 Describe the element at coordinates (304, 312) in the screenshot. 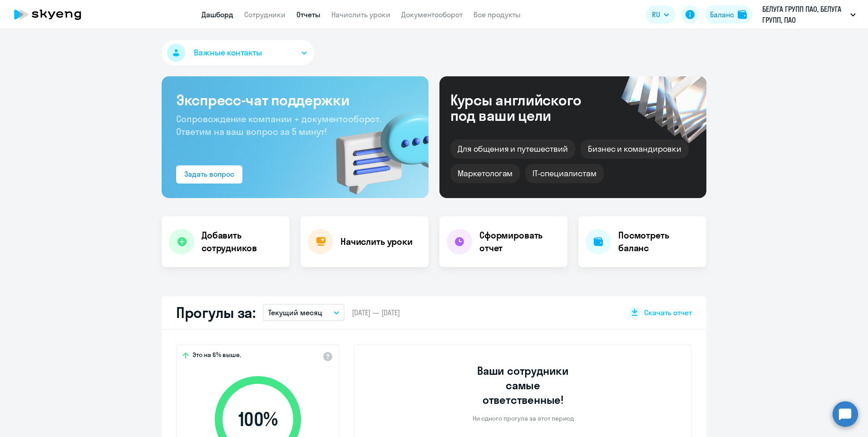

I see `button: Текущий месяц` at that location.